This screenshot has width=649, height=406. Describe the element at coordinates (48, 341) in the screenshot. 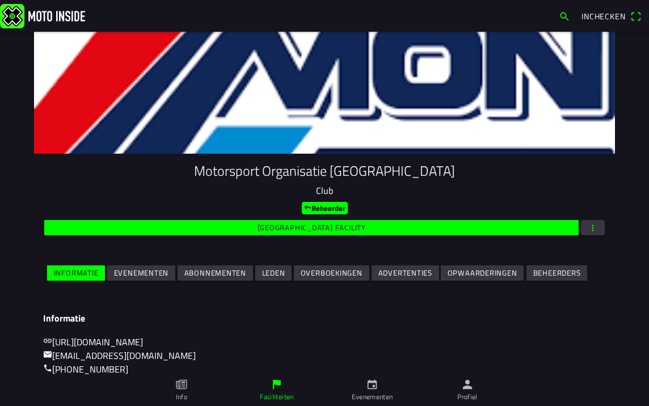

I see `ion-icon: link` at that location.